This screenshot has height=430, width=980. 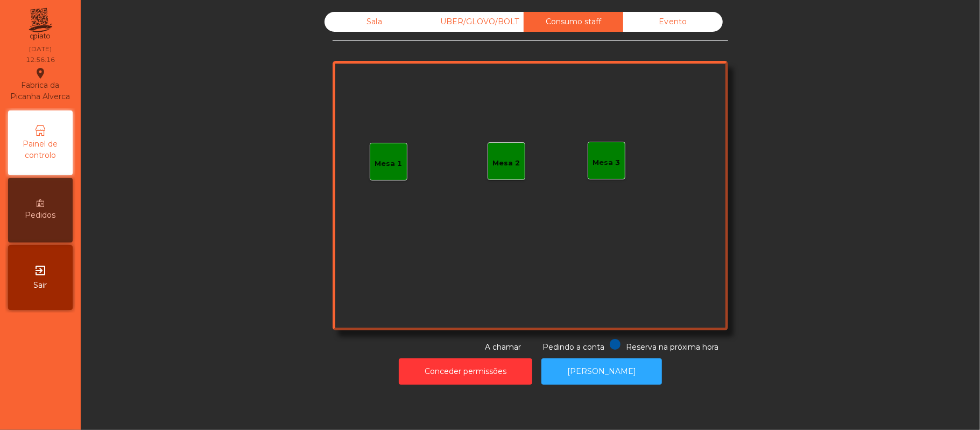 What do you see at coordinates (606, 163) in the screenshot?
I see `div: Mesa 3` at bounding box center [606, 163].